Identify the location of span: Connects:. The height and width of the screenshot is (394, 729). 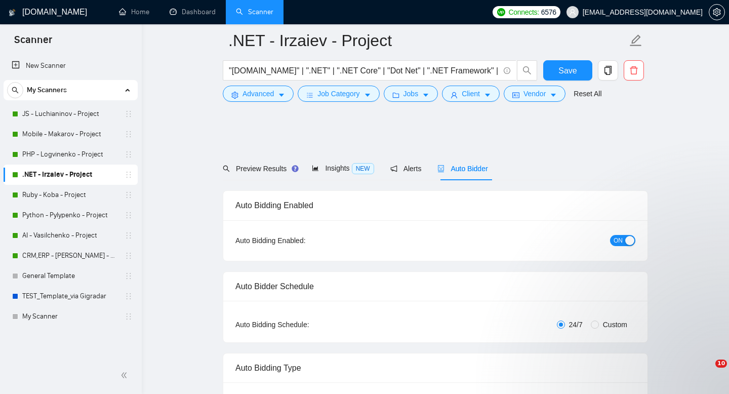
(523, 12).